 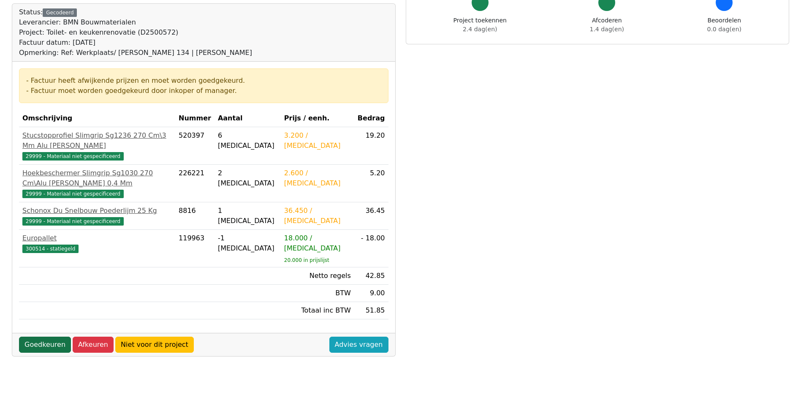 I want to click on td: 42.85, so click(x=371, y=276).